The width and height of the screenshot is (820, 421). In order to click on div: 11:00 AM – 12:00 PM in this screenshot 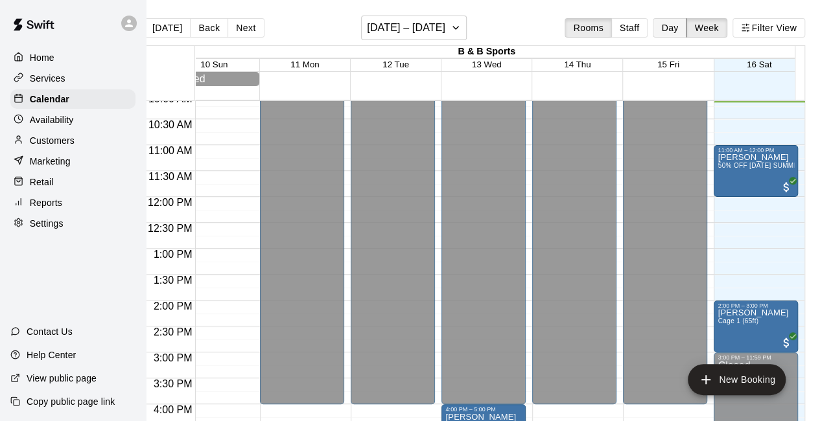, I will do `click(756, 150)`.